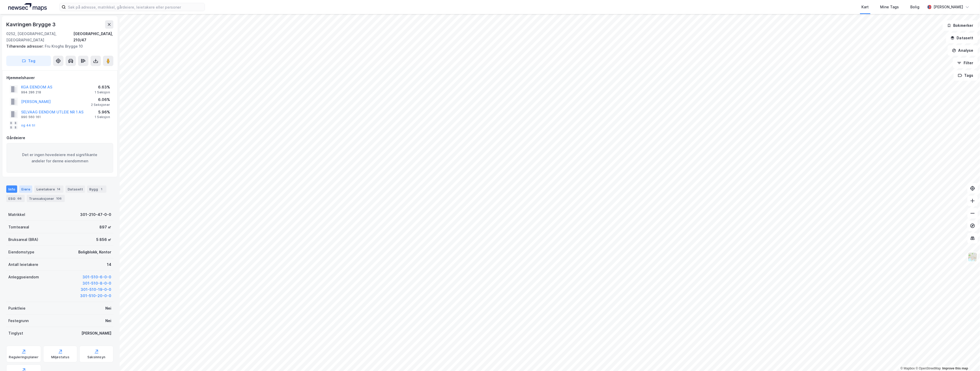 This screenshot has height=371, width=980. Describe the element at coordinates (973, 257) in the screenshot. I see `img: Z` at that location.